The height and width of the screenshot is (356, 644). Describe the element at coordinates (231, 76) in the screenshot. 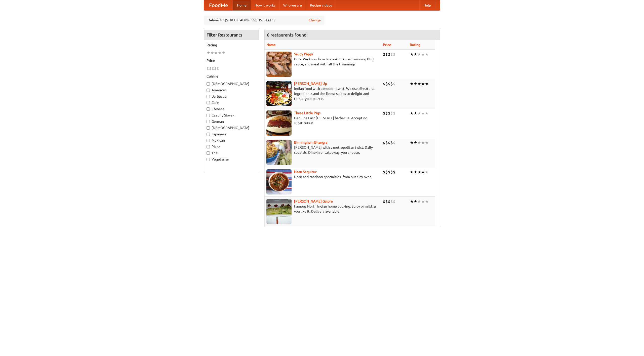

I see `h5: Cuisine` at that location.